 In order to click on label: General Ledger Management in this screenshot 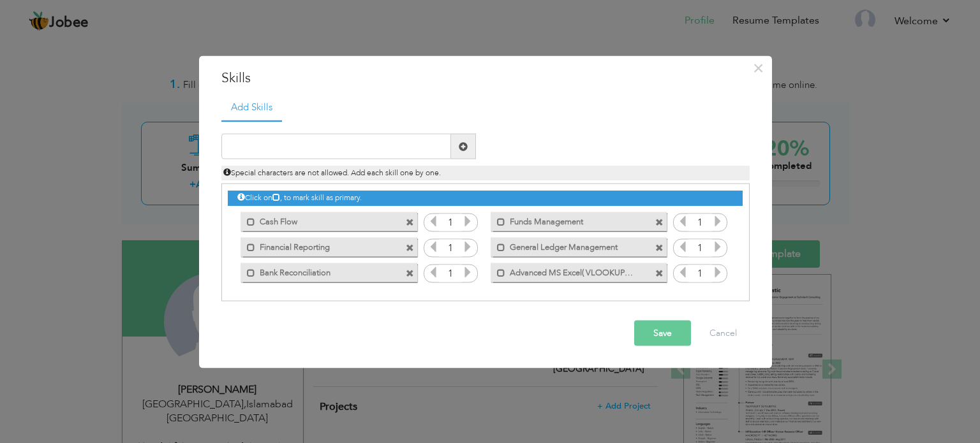, I will do `click(570, 245)`.